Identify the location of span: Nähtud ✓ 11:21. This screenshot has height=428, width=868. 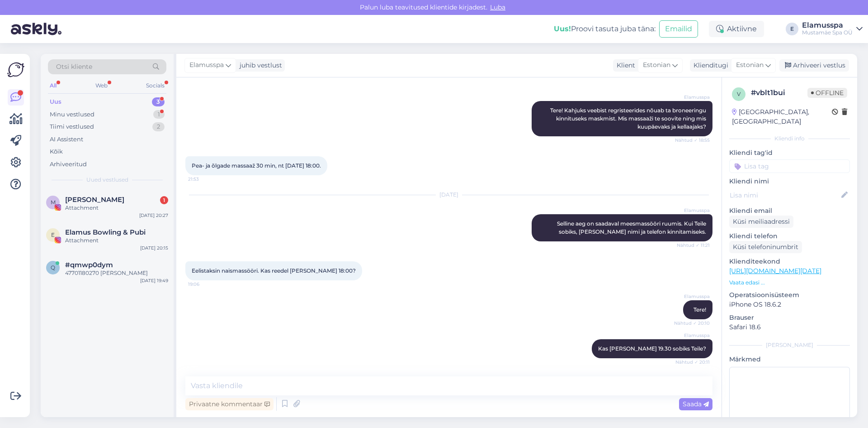
(693, 245).